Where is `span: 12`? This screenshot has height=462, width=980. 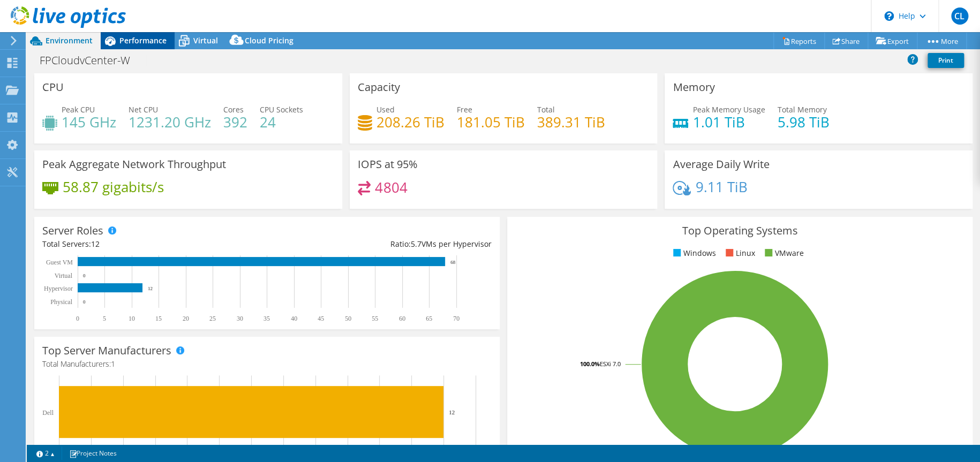 span: 12 is located at coordinates (95, 243).